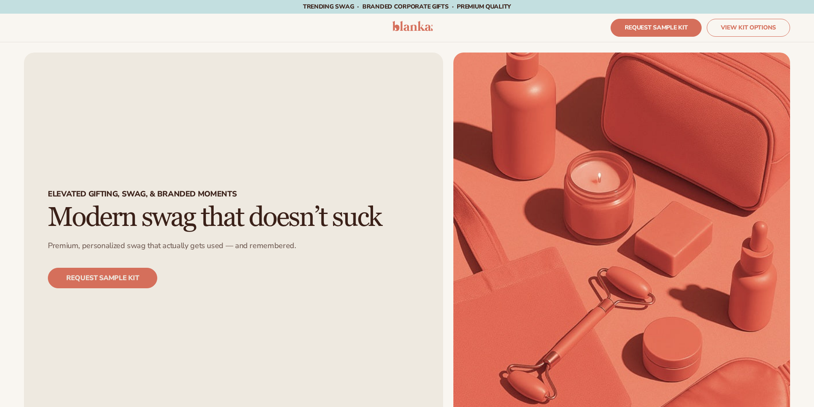 The width and height of the screenshot is (814, 407). Describe the element at coordinates (413, 28) in the screenshot. I see `a: logo` at that location.